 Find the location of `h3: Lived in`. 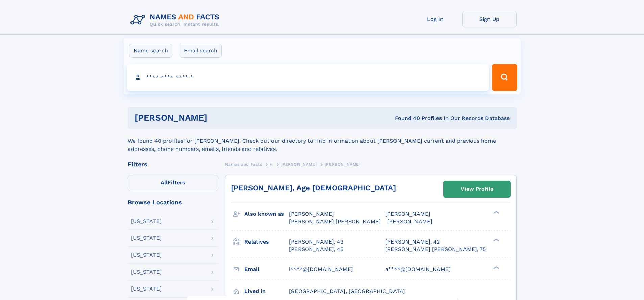

h3: Lived in is located at coordinates (267, 291).